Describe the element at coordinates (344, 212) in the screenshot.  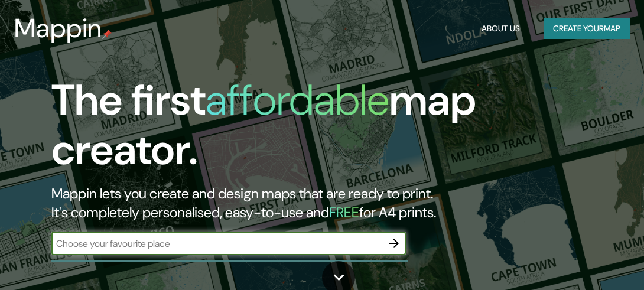
I see `h5: FREE` at that location.